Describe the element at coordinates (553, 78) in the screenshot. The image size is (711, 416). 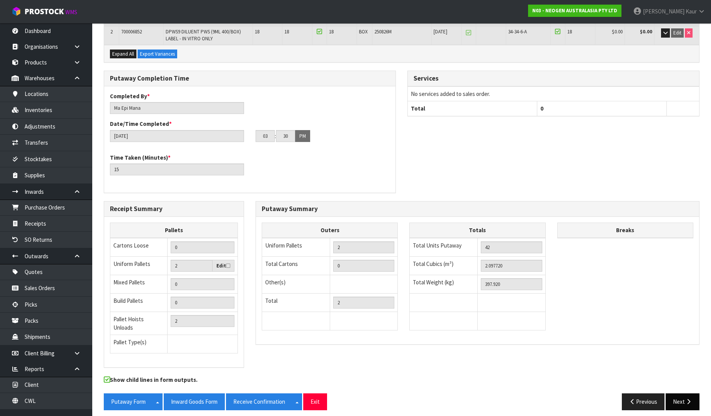
I see `h3: Services` at that location.